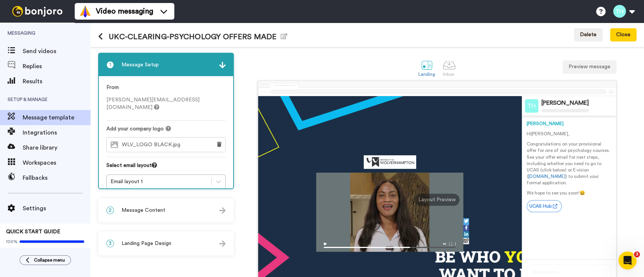  I want to click on span: Results, so click(56, 82).